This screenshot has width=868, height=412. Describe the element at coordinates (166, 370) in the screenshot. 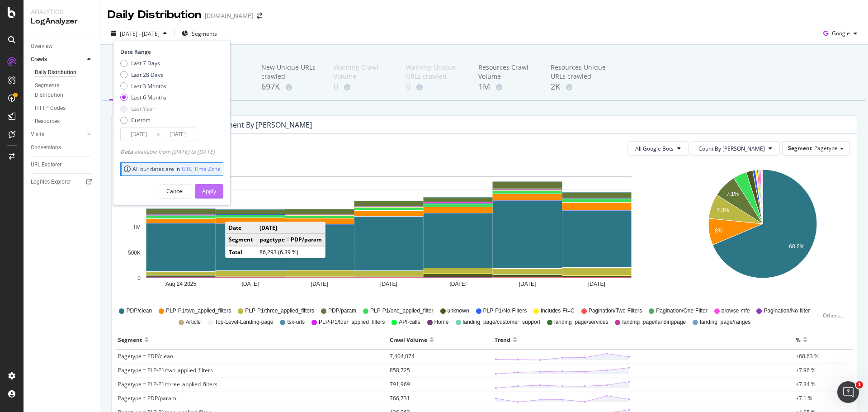

I see `span: Pagetype = PLP-P1/two_applied_filters` at that location.